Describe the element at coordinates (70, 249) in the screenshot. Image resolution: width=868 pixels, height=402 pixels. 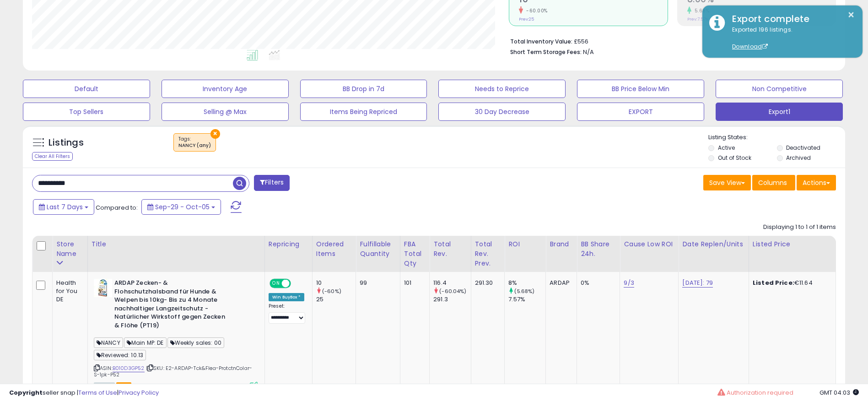
I see `div: Store Name` at that location.